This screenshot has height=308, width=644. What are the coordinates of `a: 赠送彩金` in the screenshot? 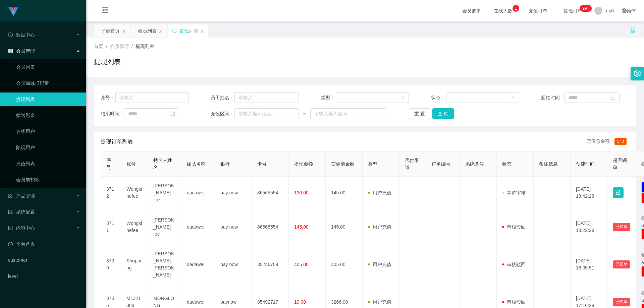 It's located at (48, 115).